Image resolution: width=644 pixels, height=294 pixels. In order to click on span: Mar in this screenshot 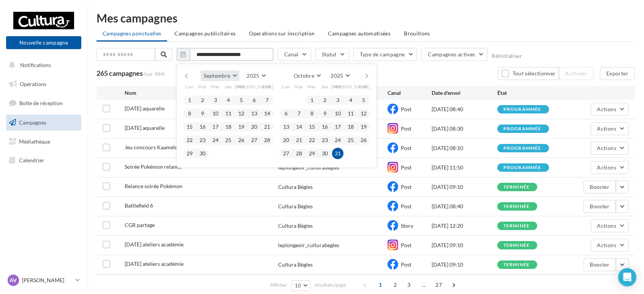, I will do `click(299, 86)`.